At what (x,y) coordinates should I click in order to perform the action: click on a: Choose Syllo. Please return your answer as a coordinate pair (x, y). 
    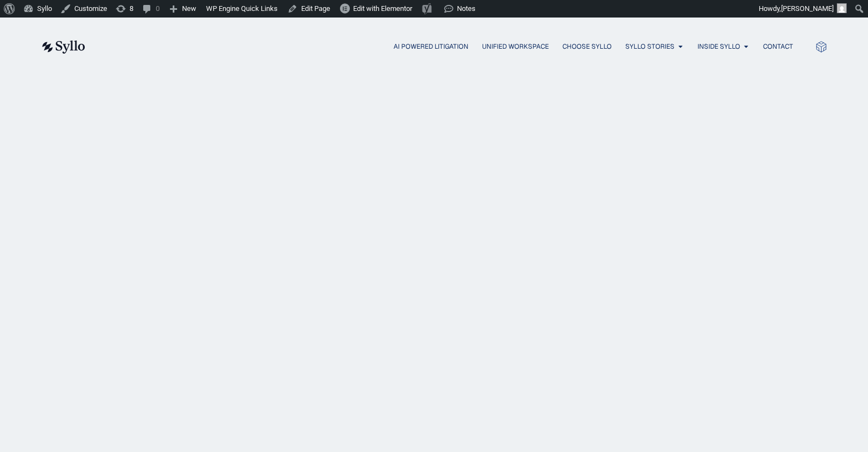
    Looking at the image, I should click on (587, 46).